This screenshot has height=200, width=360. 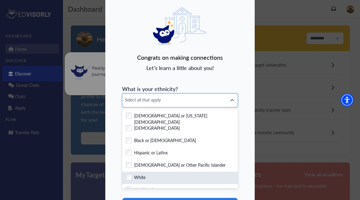 I want to click on span: Select all that apply, so click(x=175, y=100).